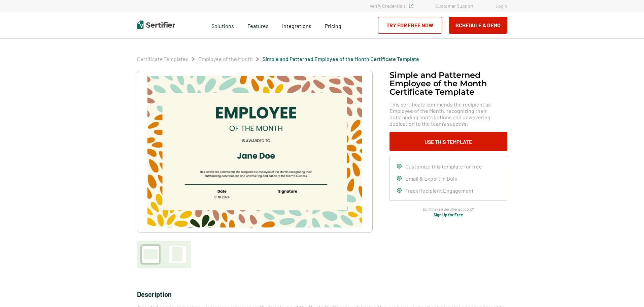  I want to click on button: Use This Template, so click(448, 141).